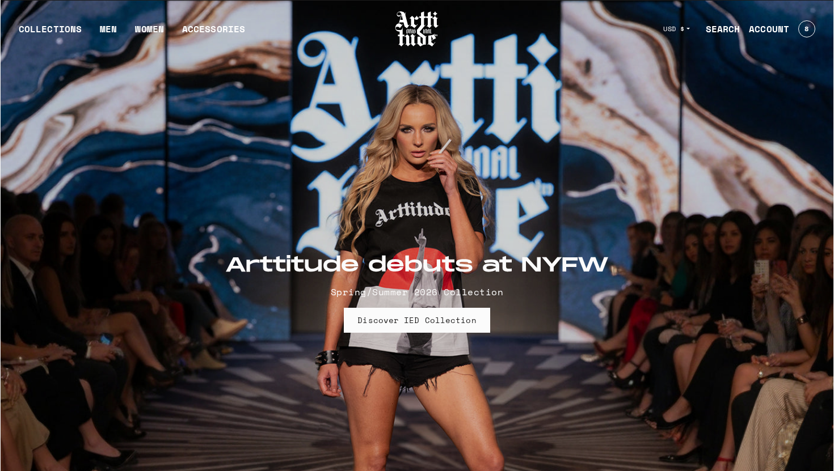  I want to click on a: MEN, so click(108, 33).